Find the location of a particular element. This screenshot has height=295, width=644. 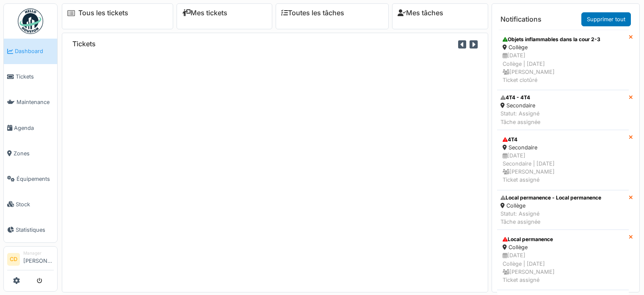

a: Agenda is located at coordinates (30, 128).